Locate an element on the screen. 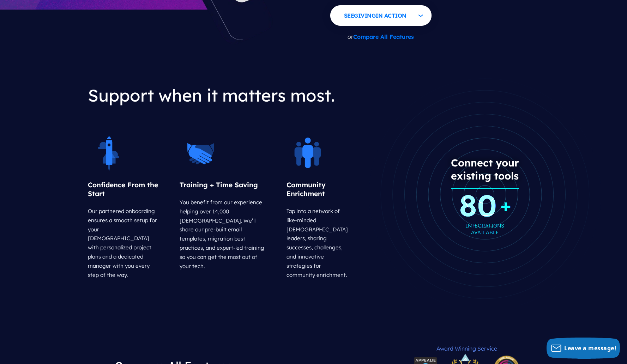 The height and width of the screenshot is (364, 627). img: pp-icon-launch.png is located at coordinates (109, 154).